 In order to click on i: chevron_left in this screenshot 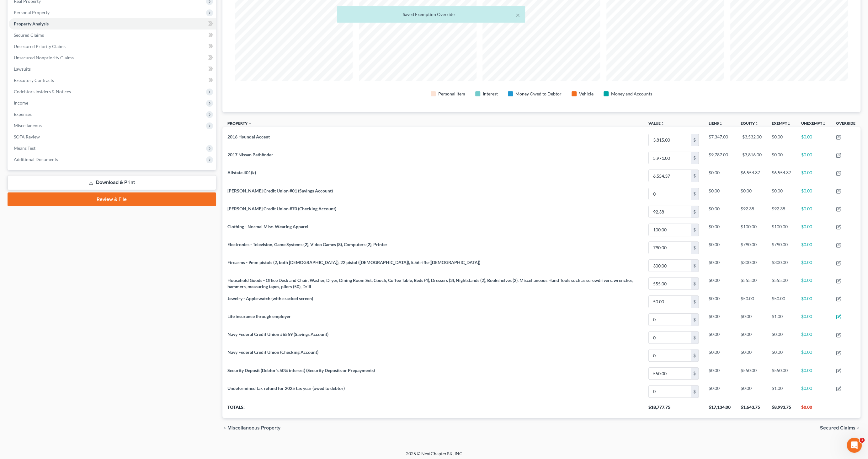, I will do `click(225, 428)`.